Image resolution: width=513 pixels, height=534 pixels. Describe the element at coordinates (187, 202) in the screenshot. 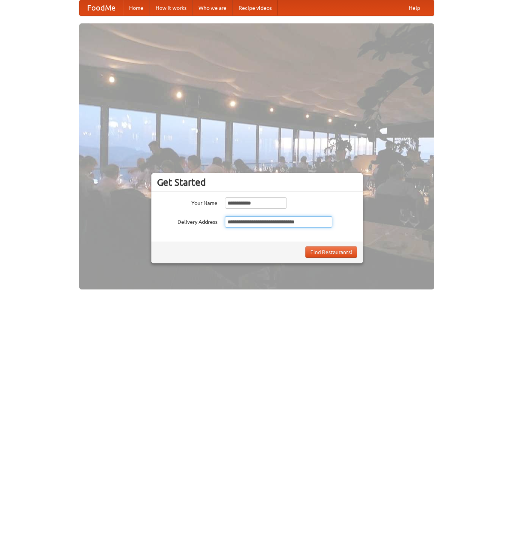

I see `label: Your Name` at that location.